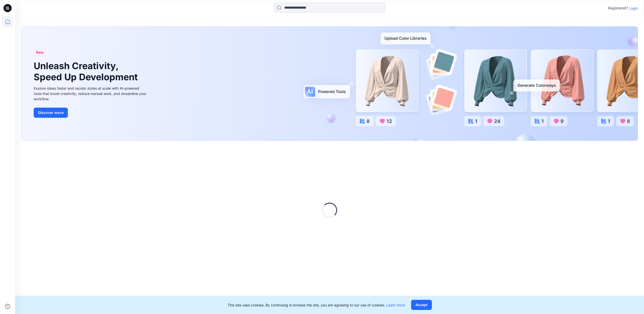  Describe the element at coordinates (90, 93) in the screenshot. I see `div: Explore ideas faster and recolor styles at scale with AI-powered tools that boost creativity, red...` at that location.